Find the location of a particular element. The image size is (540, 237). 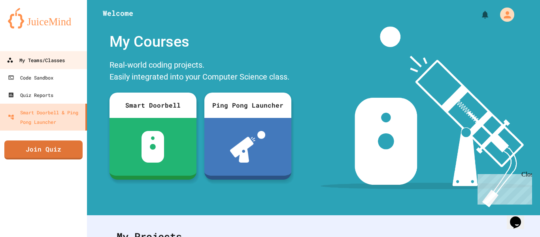

img: banner-image-my-projects.png is located at coordinates (426, 117).